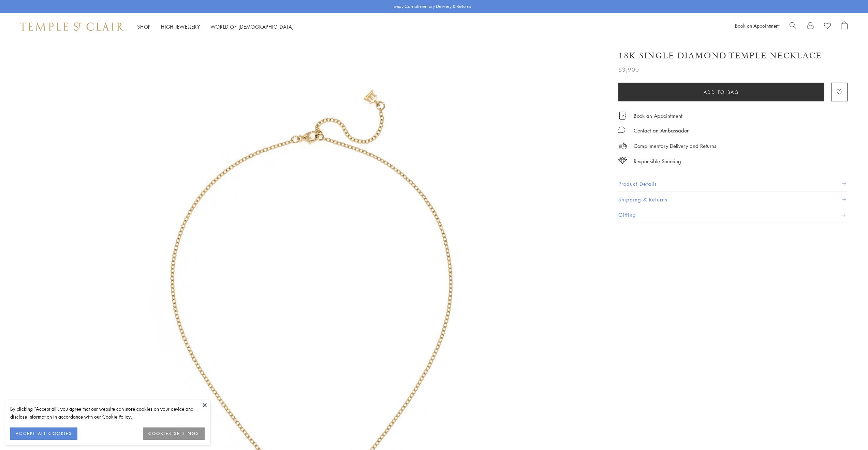 This screenshot has width=868, height=450. What do you see at coordinates (793, 27) in the screenshot?
I see `a: Search` at bounding box center [793, 27].